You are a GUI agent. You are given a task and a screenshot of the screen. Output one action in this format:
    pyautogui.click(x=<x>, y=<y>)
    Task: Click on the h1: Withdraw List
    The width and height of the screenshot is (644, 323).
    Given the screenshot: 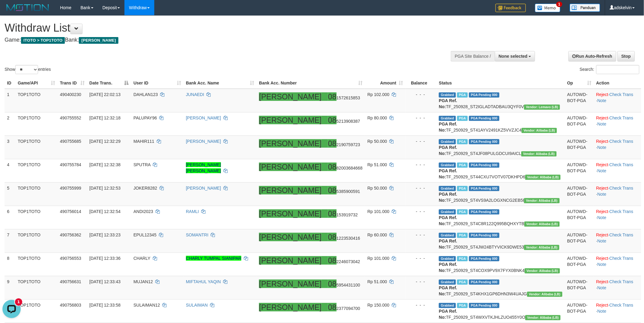 What is the action you would take?
    pyautogui.click(x=214, y=28)
    